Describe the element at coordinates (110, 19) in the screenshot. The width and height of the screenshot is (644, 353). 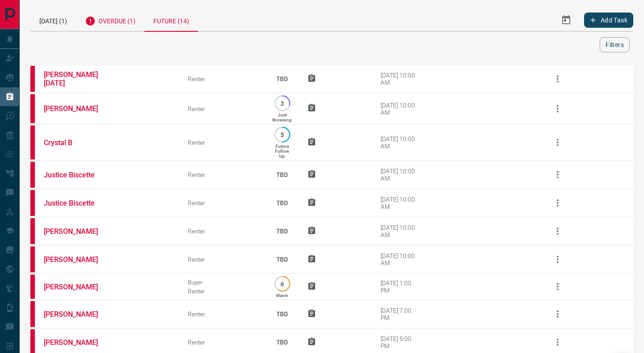
I see `div: Overdue (1)` at that location.